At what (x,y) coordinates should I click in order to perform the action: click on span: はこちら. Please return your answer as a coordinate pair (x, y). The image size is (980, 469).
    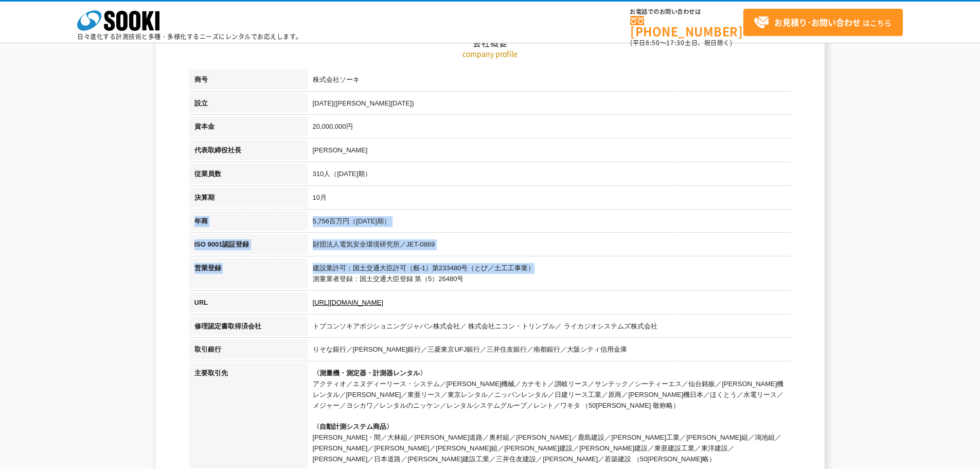
    Looking at the image, I should click on (822, 22).